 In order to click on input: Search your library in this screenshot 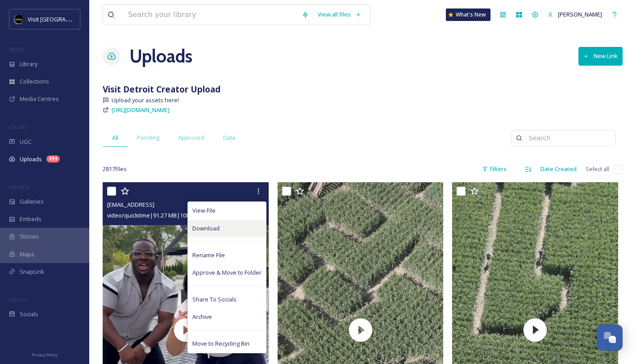, I will do `click(210, 15)`.